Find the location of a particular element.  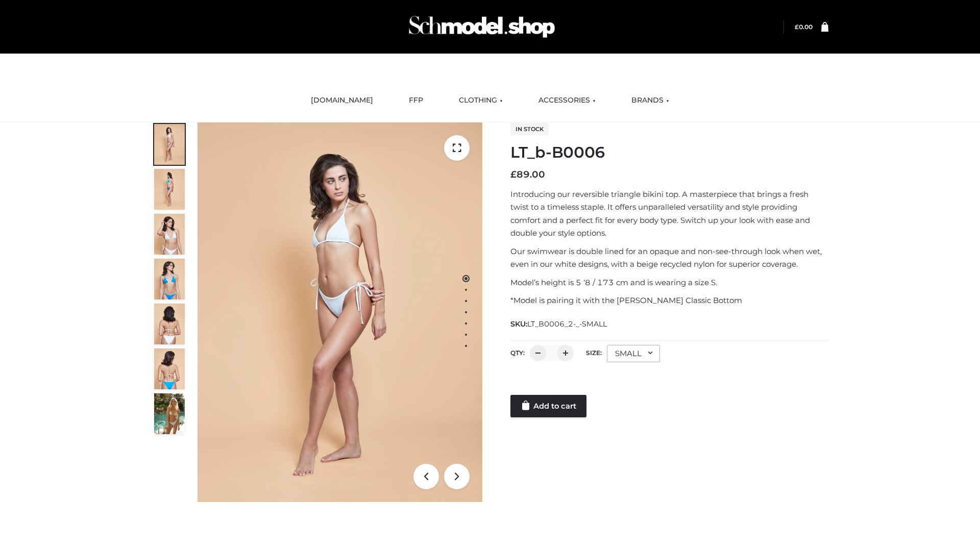

span: LT_B0006_2-_-SMALL is located at coordinates (567, 324).